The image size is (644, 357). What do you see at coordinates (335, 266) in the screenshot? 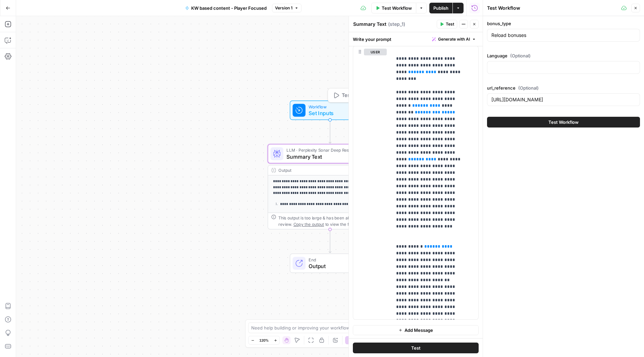
I see `span: Output` at bounding box center [335, 266].